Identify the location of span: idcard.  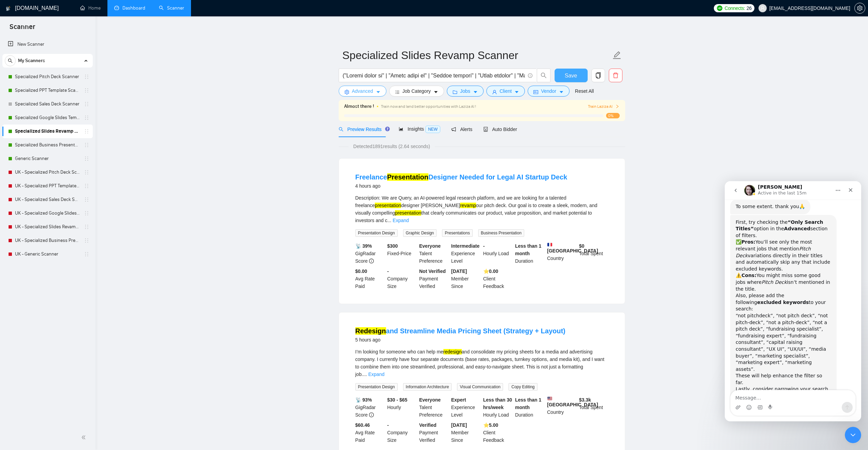
(535, 92).